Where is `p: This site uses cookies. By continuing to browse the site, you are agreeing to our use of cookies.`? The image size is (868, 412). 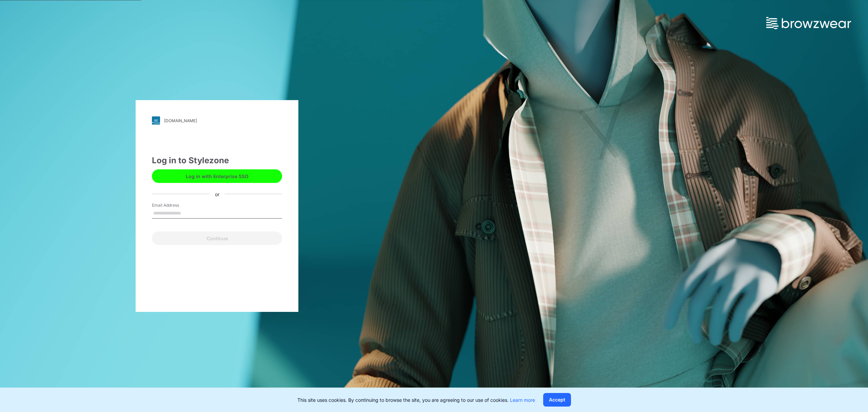
p: This site uses cookies. By continuing to browse the site, you are agreeing to our use of cookies. is located at coordinates (416, 400).